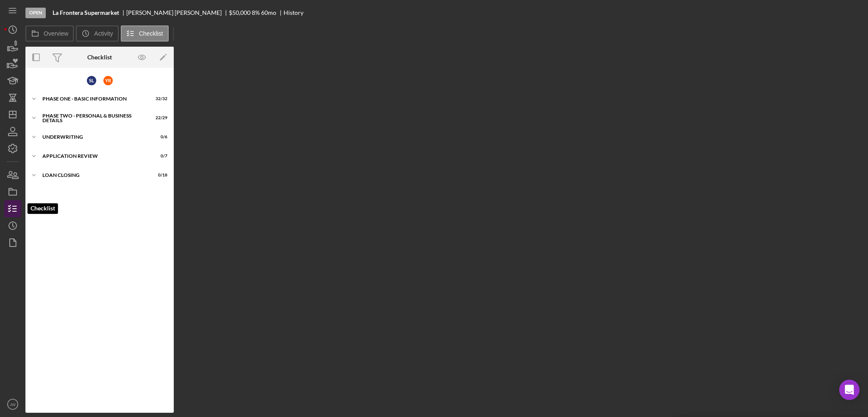 The width and height of the screenshot is (868, 417). Describe the element at coordinates (94, 137) in the screenshot. I see `div: Underwriting` at that location.